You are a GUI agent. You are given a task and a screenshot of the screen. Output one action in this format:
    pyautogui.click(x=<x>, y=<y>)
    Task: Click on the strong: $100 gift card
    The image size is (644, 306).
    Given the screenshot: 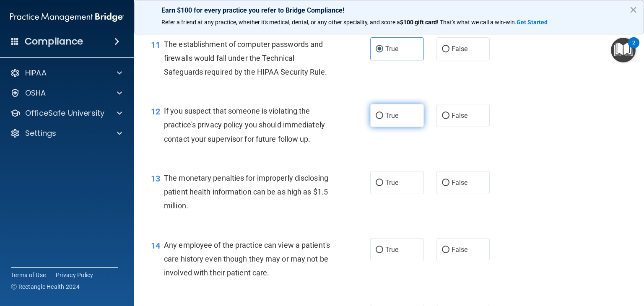 What is the action you would take?
    pyautogui.click(x=418, y=22)
    